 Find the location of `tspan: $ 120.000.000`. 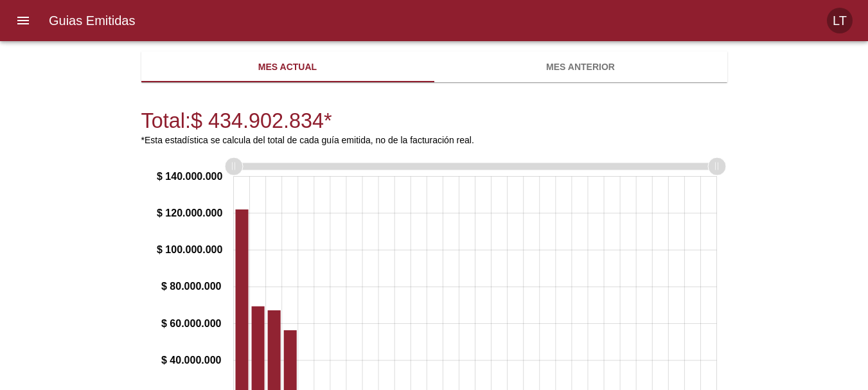

tspan: $ 120.000.000 is located at coordinates (189, 213).